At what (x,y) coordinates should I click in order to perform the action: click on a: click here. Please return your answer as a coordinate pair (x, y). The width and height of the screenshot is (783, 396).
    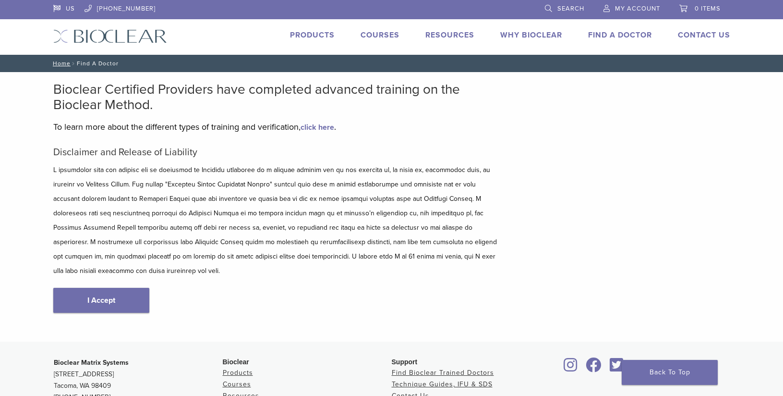
    Looking at the image, I should click on (317, 127).